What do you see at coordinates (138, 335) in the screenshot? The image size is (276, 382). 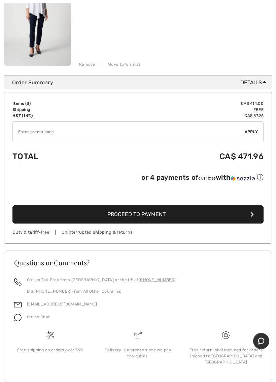 I see `img: Delivery is a breeze since we pay the duties!` at bounding box center [138, 335].